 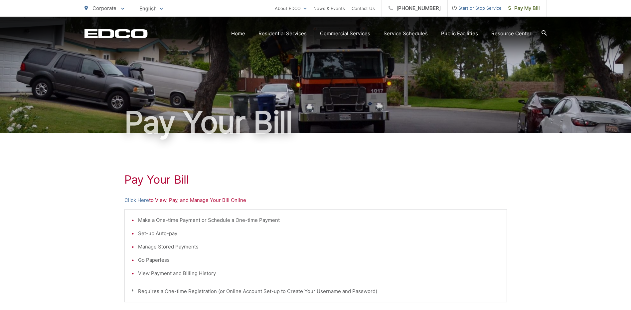 What do you see at coordinates (319, 260) in the screenshot?
I see `li: Go Paperless` at bounding box center [319, 260].